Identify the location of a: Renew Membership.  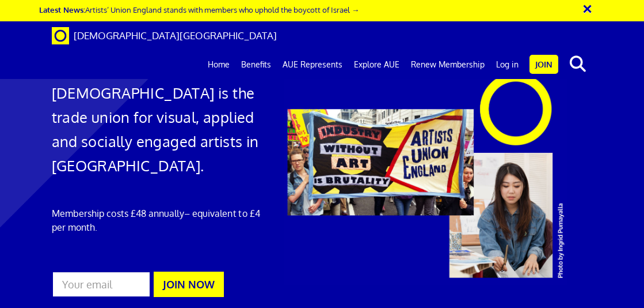
(448, 65).